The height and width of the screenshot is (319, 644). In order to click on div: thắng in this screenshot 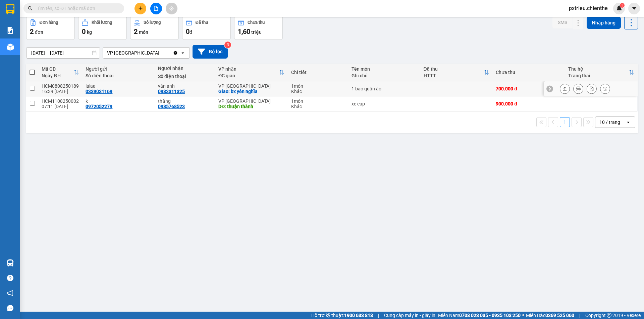, I will do `click(185, 101)`.